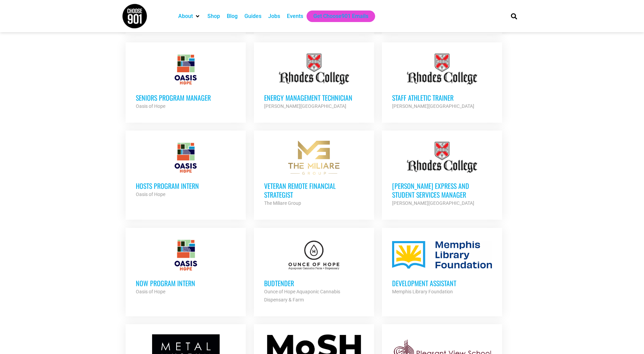  I want to click on a: About, so click(185, 16).